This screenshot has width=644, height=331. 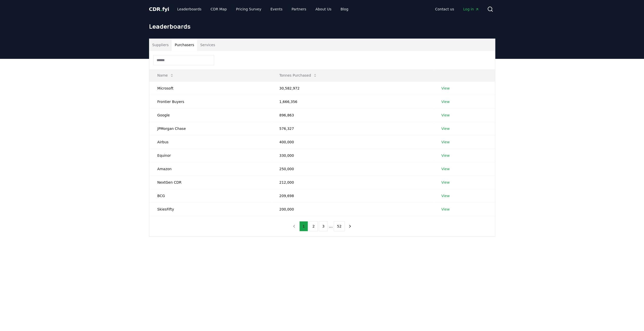 I want to click on button: 52, so click(x=339, y=226).